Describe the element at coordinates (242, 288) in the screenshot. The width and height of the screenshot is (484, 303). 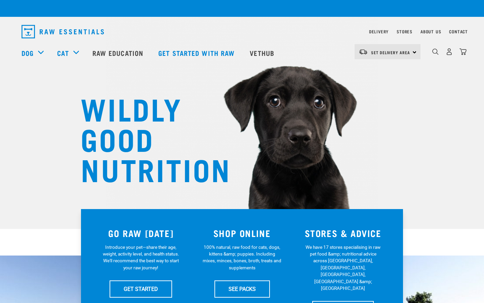
I see `a: SEE PACKS` at that location.